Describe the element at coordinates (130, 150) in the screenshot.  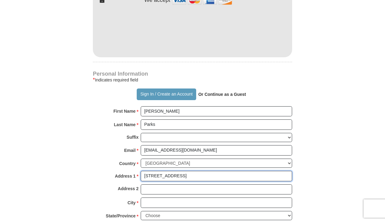
I see `strong: Email` at that location.